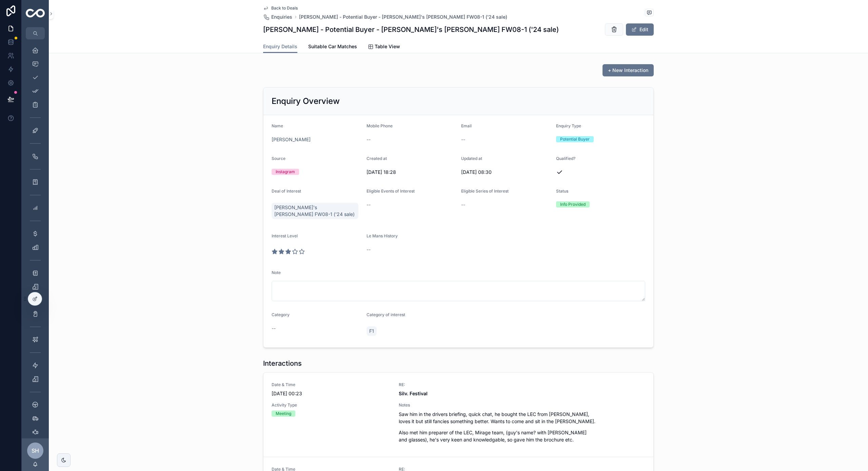  What do you see at coordinates (333, 47) in the screenshot?
I see `a: Suitable Car Matches` at bounding box center [333, 47].